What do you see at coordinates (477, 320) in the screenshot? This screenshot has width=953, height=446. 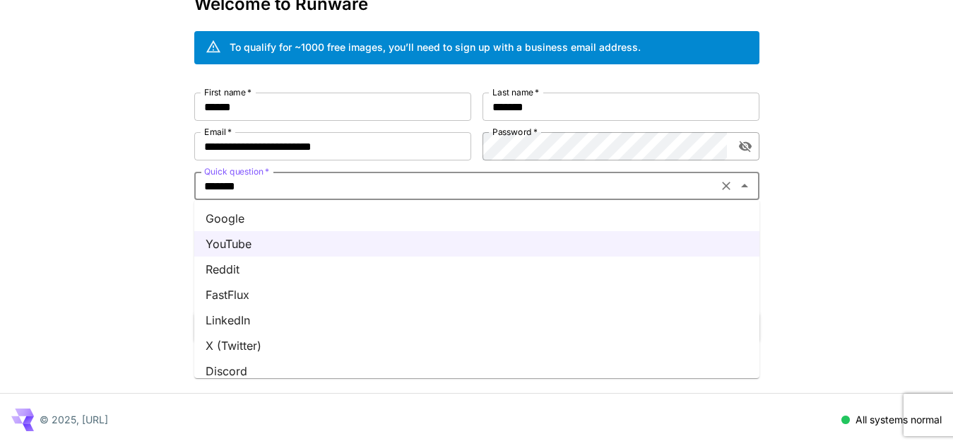 I see `li: LinkedIn` at bounding box center [477, 320].